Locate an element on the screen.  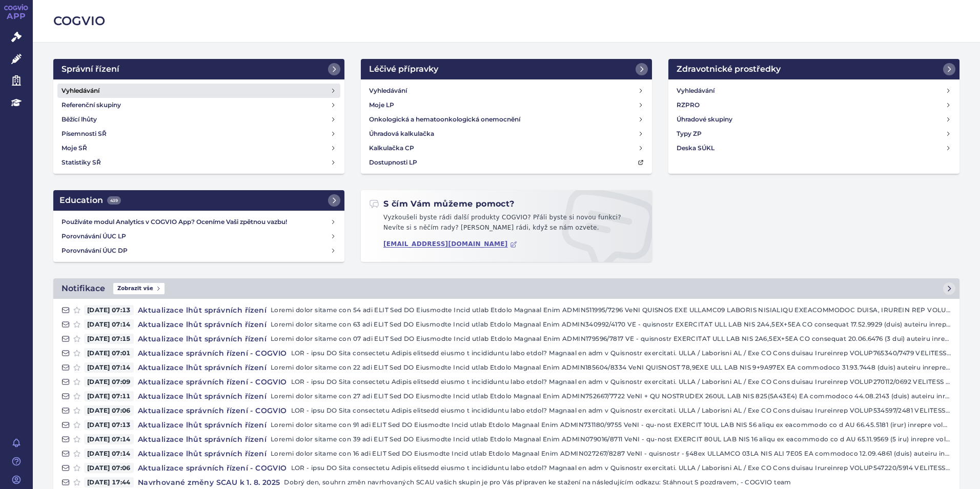
h4: Úhradová kalkulačka is located at coordinates (402, 134).